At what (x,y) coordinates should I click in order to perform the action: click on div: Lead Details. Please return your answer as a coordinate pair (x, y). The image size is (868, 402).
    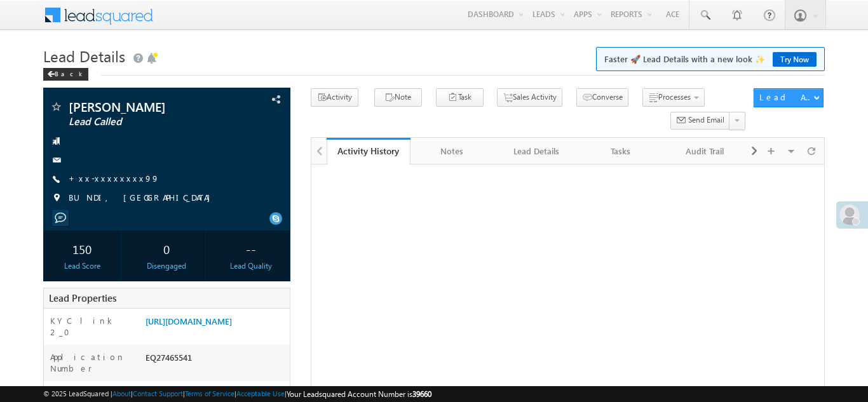
    Looking at the image, I should click on (536, 151).